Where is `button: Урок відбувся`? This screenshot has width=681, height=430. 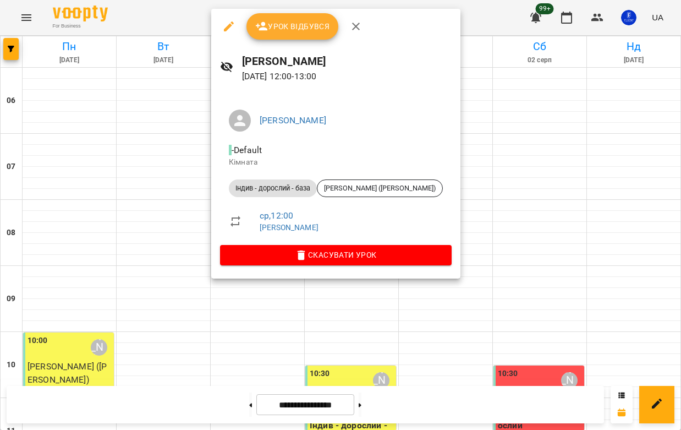
button: Урок відбувся is located at coordinates (293, 26).